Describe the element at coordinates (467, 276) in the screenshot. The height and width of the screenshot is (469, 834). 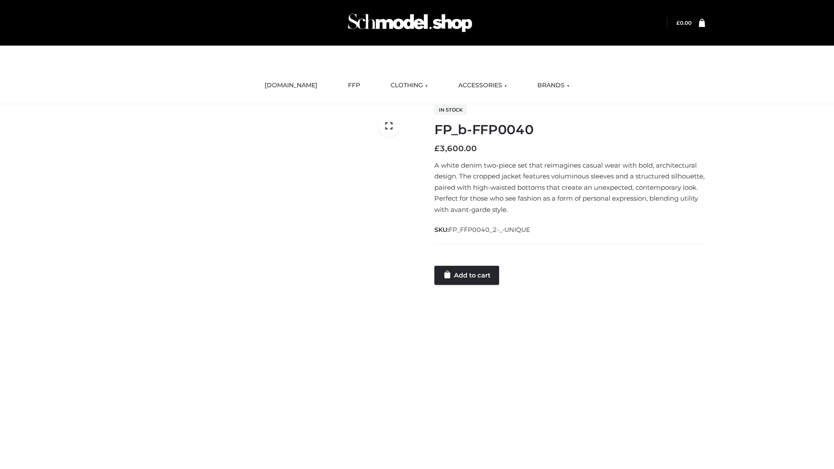
I see `a: Add to cart` at that location.